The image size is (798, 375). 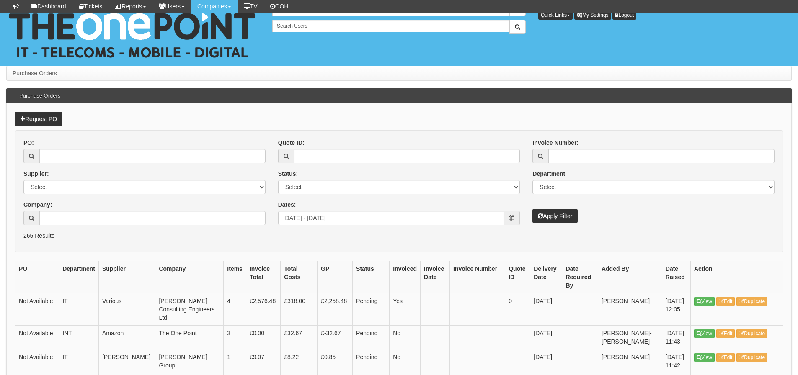 I want to click on td: £0.85, so click(x=335, y=361).